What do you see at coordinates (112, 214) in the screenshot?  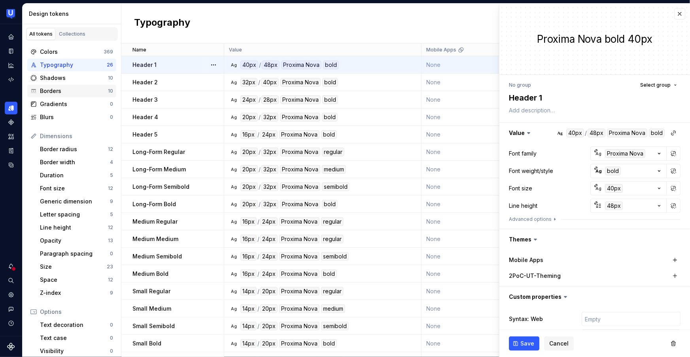 I see `div: 5` at bounding box center [112, 214].